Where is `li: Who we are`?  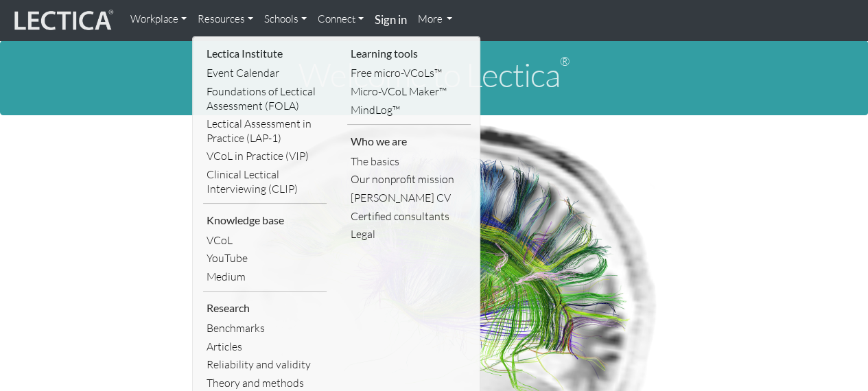 li: Who we are is located at coordinates (409, 142).